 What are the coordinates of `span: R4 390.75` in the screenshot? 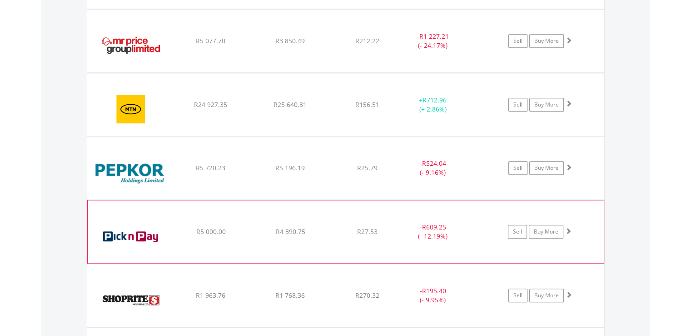 It's located at (290, 231).